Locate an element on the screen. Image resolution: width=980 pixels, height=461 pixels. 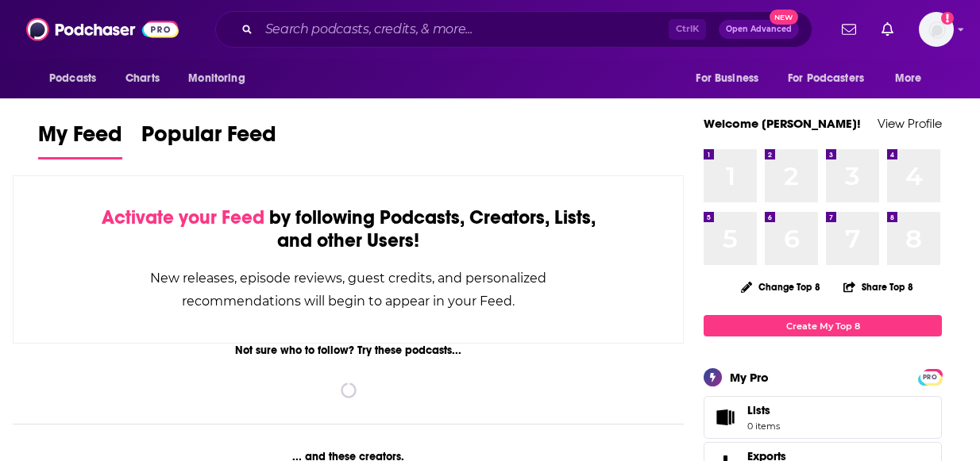
a: Create My Top 8 is located at coordinates (823, 326).